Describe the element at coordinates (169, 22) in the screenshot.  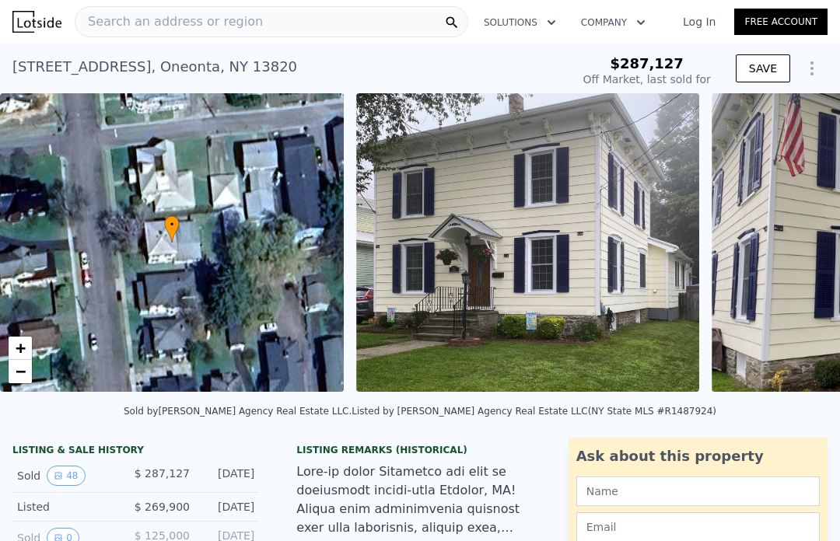
I see `span: Search an address or region` at that location.